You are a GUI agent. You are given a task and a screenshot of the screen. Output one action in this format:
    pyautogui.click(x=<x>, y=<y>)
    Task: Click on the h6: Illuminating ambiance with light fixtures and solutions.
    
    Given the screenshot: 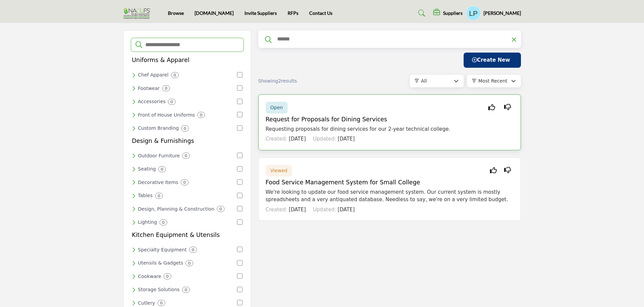 What is the action you would take?
    pyautogui.click(x=147, y=222)
    